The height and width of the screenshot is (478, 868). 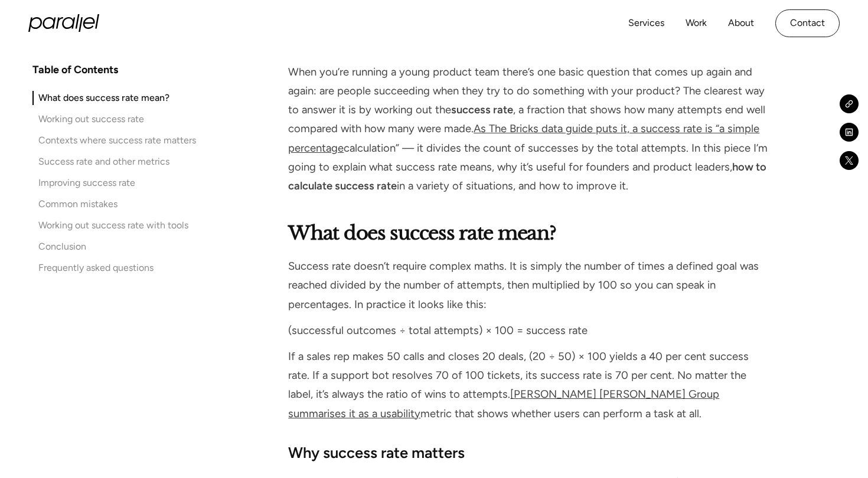 What do you see at coordinates (96, 268) in the screenshot?
I see `div: Frequently asked questions` at bounding box center [96, 268].